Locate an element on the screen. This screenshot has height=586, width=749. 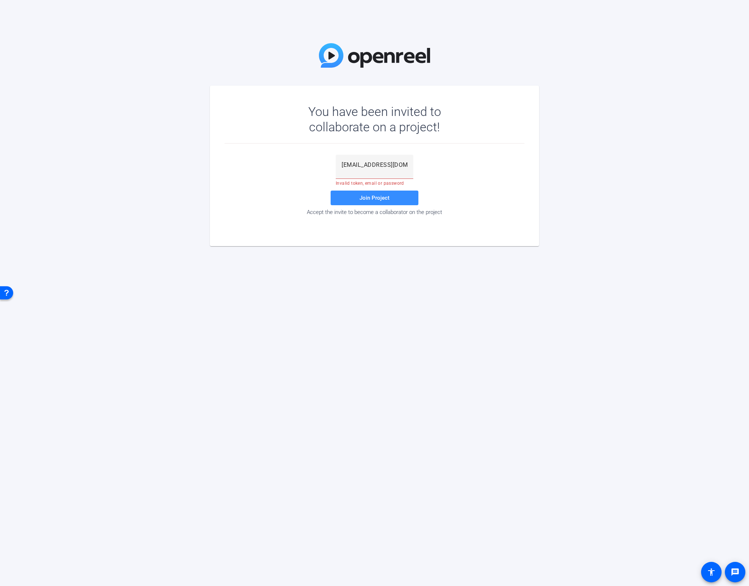
mat-icon: message is located at coordinates (735, 572).